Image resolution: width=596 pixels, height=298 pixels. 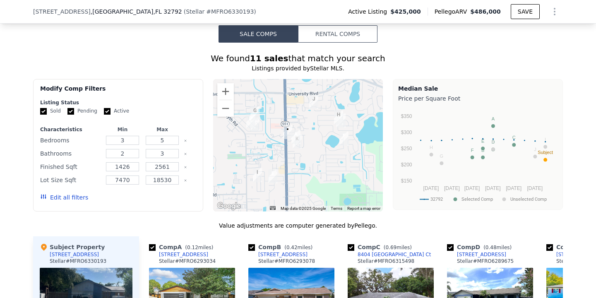 What do you see at coordinates (64, 198) in the screenshot?
I see `button: Edit all filters` at bounding box center [64, 198].